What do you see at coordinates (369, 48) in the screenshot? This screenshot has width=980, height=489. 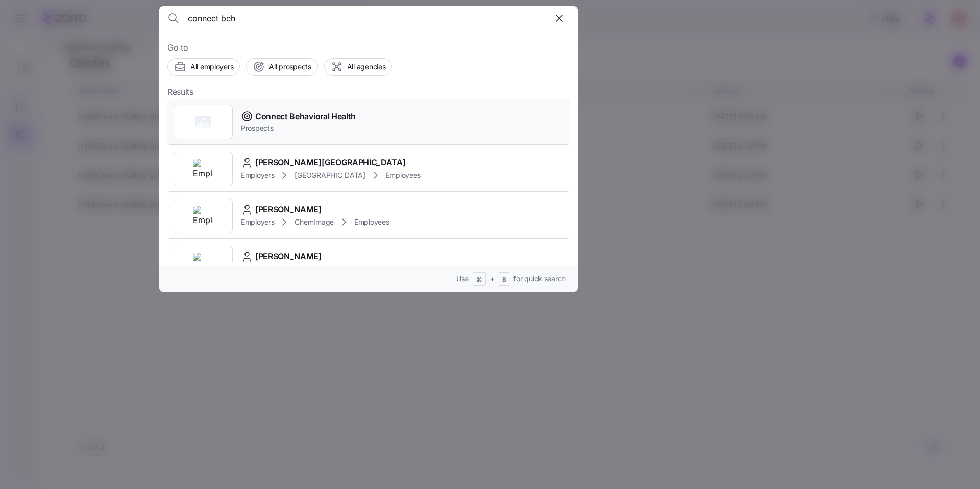 I see `span: Go to` at bounding box center [369, 48].